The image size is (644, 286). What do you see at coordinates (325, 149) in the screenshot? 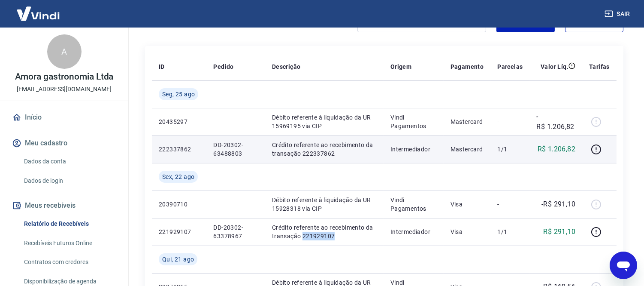
I see `p: Crédito referente ao recebimento da transação 222337862` at bounding box center [325, 149].